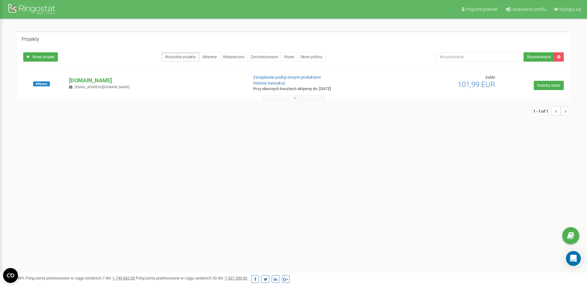 The width and height of the screenshot is (587, 286). I want to click on span: Wyloguj się, so click(570, 9).